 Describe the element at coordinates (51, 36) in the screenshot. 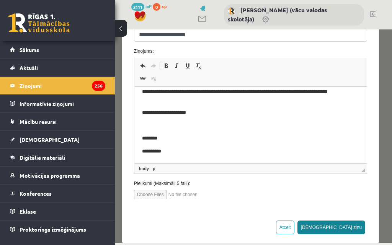

I see `a: Bold (Ctrl+B)` at that location.